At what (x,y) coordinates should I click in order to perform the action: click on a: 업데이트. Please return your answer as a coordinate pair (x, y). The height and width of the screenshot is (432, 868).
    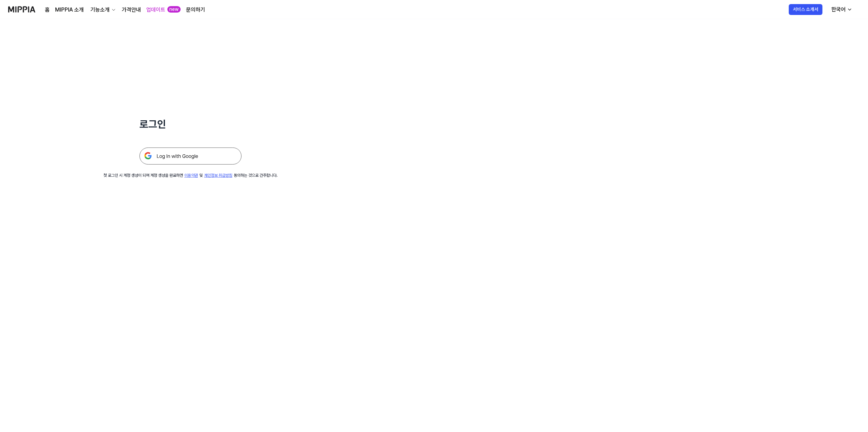
    Looking at the image, I should click on (156, 10).